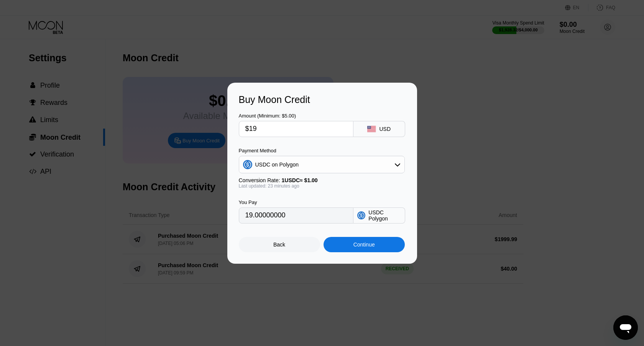 Image resolution: width=644 pixels, height=346 pixels. What do you see at coordinates (364, 244) in the screenshot?
I see `div: Continue` at bounding box center [364, 244].